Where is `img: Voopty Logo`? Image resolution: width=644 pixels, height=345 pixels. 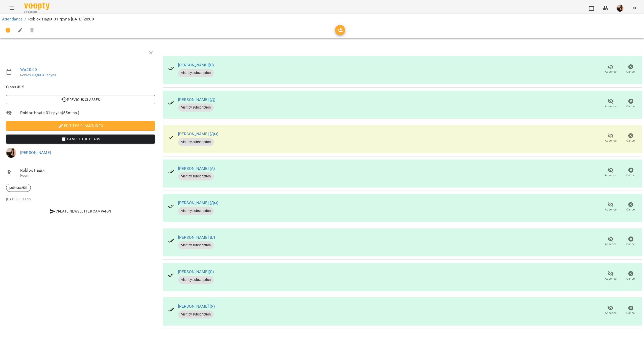
img: Voopty Logo is located at coordinates (37, 6).